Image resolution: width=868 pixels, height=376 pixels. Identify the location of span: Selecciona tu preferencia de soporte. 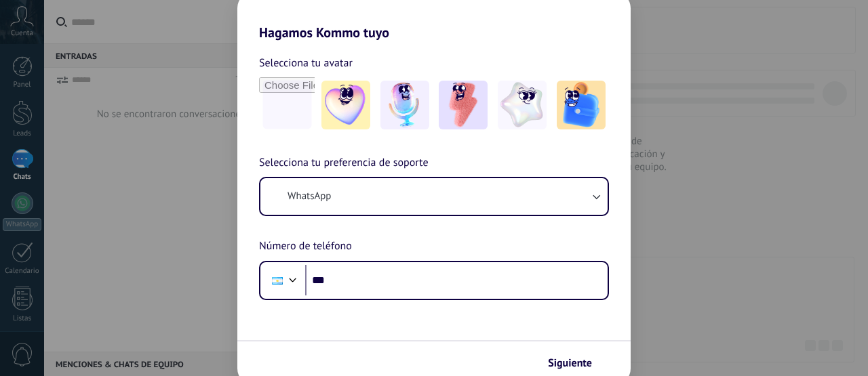
(344, 163).